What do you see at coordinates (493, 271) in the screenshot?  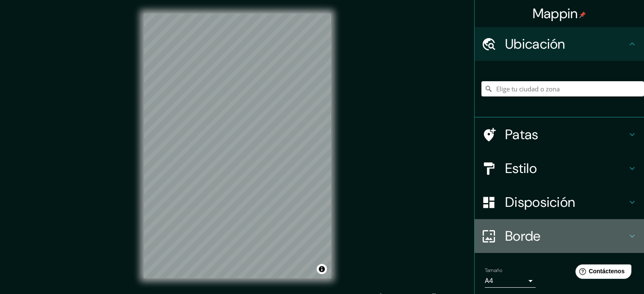 I see `font: Tamaño` at bounding box center [493, 271].